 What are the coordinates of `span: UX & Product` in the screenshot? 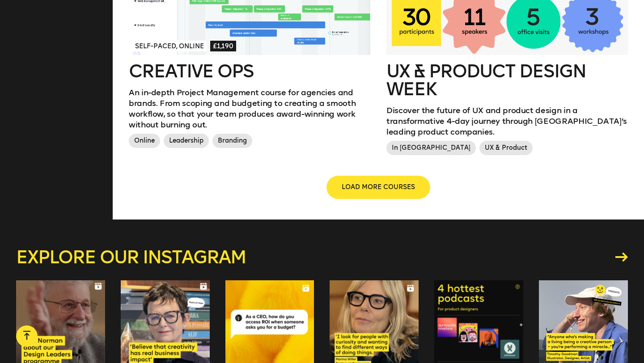 It's located at (506, 148).